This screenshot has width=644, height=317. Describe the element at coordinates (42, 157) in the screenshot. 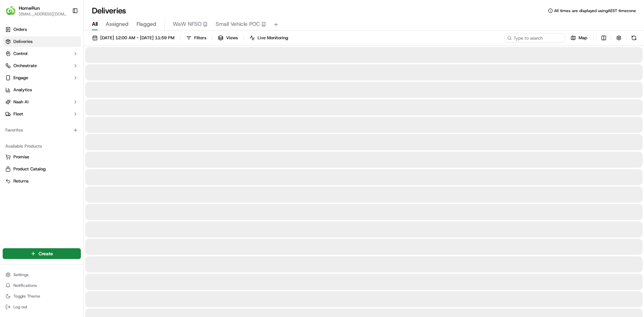

I see `button: Promise` at that location.